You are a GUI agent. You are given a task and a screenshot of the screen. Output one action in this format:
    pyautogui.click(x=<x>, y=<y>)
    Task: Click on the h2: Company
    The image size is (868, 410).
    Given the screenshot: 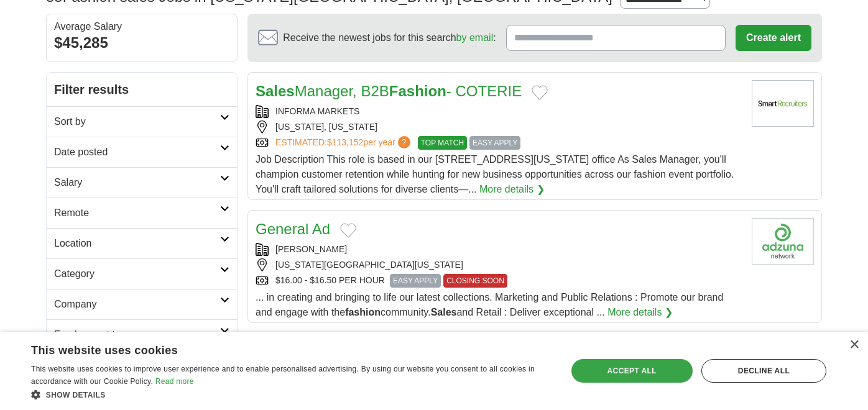 What is the action you would take?
    pyautogui.click(x=137, y=304)
    